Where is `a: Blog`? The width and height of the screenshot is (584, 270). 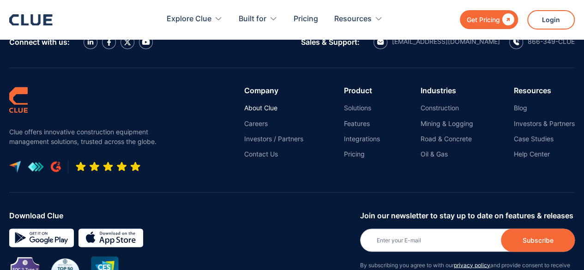 a: Blog is located at coordinates (544, 108).